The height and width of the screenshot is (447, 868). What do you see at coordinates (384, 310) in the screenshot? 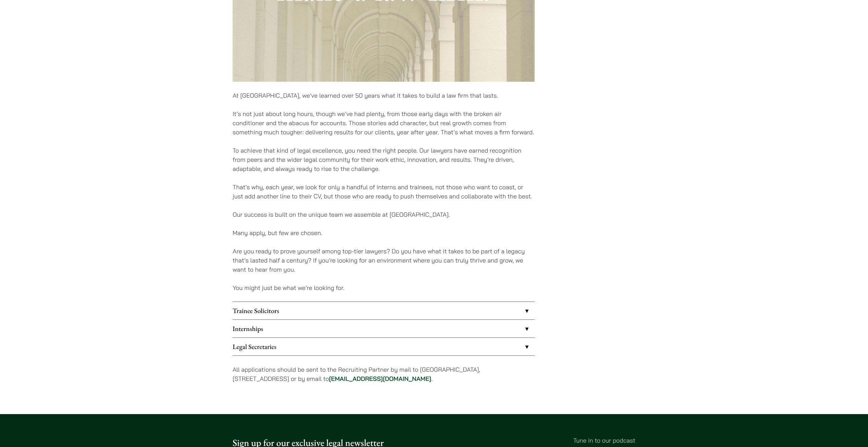
I see `a: Trainee Solicitors` at bounding box center [384, 310].